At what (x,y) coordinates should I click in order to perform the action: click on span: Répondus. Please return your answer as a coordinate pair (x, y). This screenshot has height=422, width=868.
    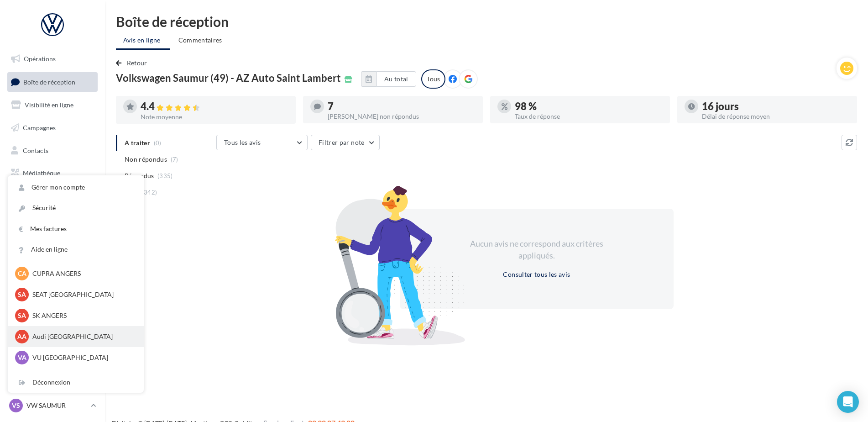
    Looking at the image, I should click on (139, 176).